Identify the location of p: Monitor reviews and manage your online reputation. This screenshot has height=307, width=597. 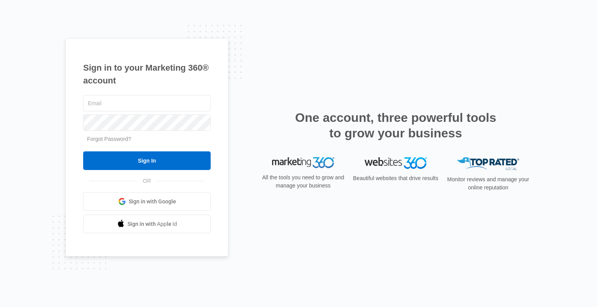
(488, 184).